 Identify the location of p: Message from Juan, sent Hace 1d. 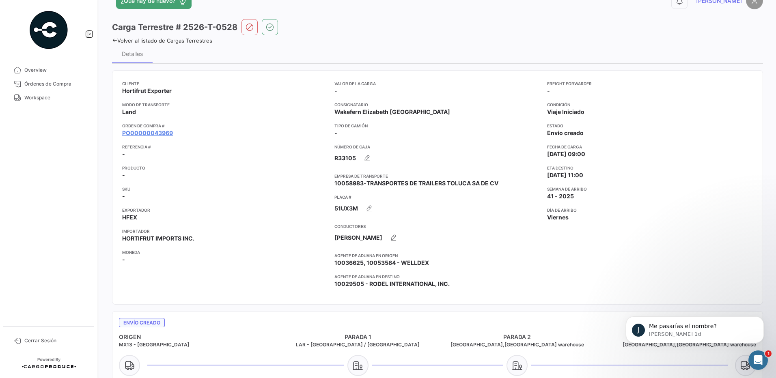
(88, 35).